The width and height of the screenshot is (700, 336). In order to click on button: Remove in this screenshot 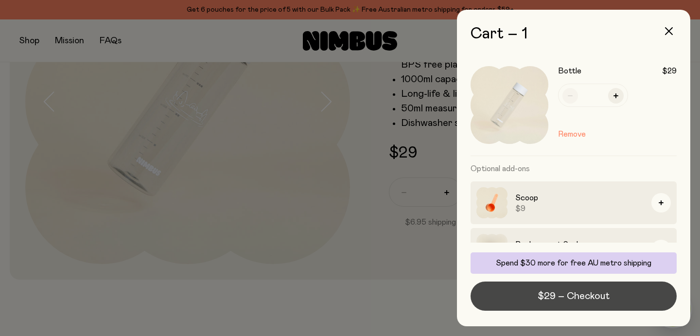, I will do `click(572, 134)`.